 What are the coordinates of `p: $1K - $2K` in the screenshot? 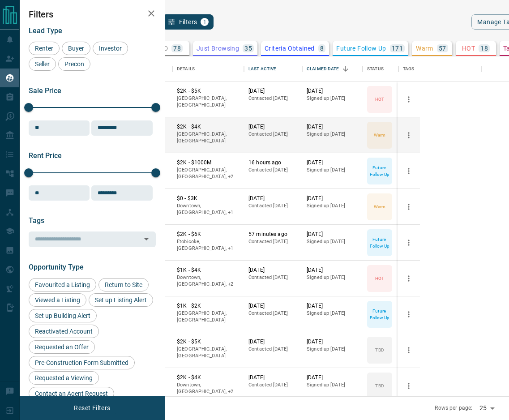 It's located at (208, 306).